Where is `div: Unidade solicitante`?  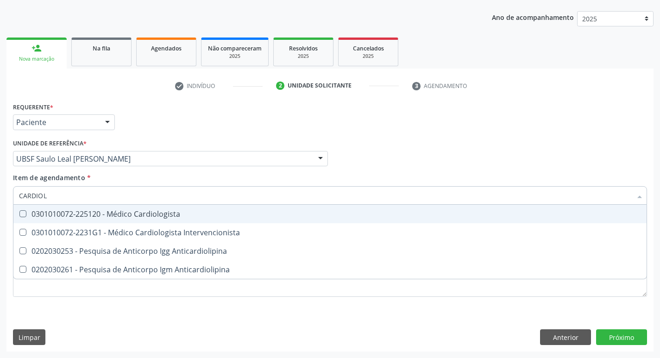 div: Unidade solicitante is located at coordinates (320, 86).